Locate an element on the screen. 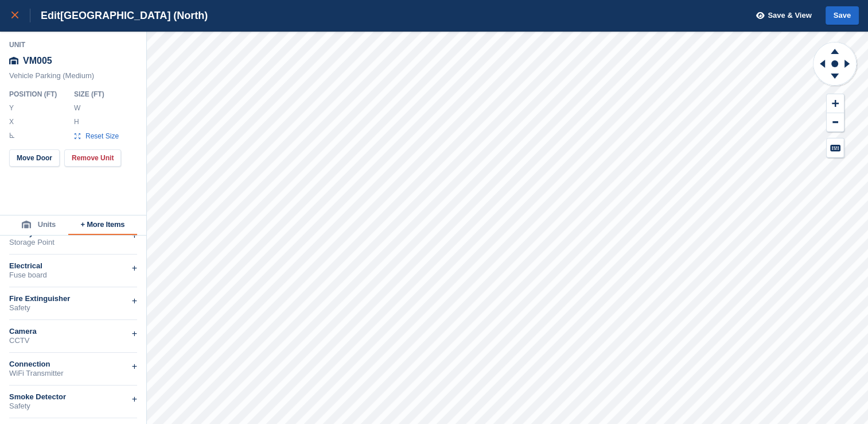 The width and height of the screenshot is (868, 424). div: Camera is located at coordinates (72, 331).